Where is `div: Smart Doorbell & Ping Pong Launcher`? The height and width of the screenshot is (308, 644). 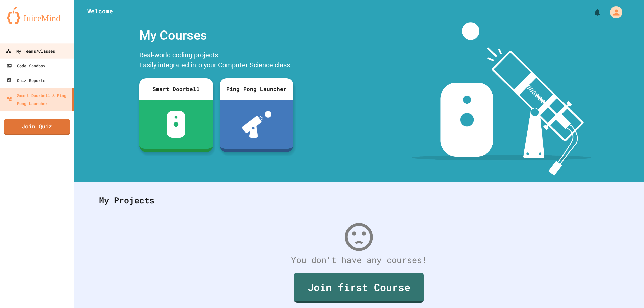 div: Smart Doorbell & Ping Pong Launcher is located at coordinates (38, 99).